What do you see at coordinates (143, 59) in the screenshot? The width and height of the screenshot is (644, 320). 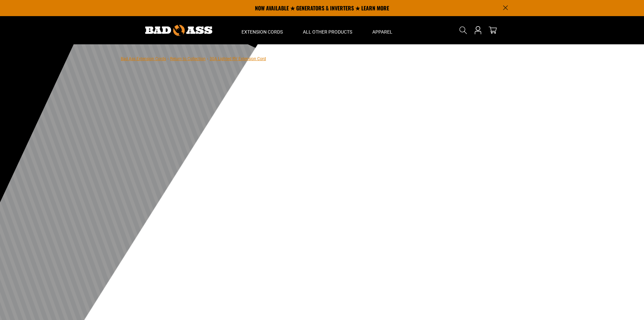 I see `a: Bad Ass Extension Cords` at bounding box center [143, 59].